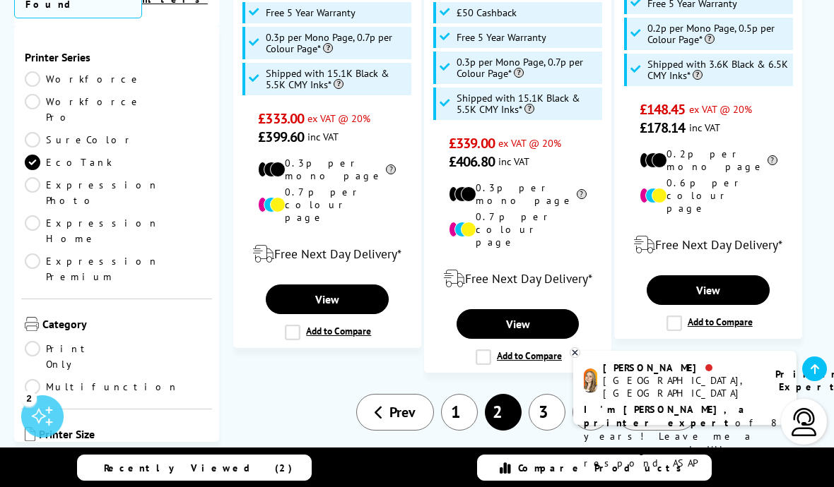  Describe the element at coordinates (194, 468) in the screenshot. I see `a: Recently Viewed (2)` at that location.